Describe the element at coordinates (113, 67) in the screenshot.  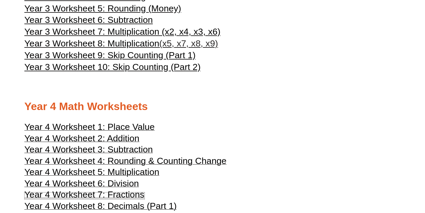
I see `span: Year 3 Worksheet 10: Skip Counting (Part 2)` at that location.